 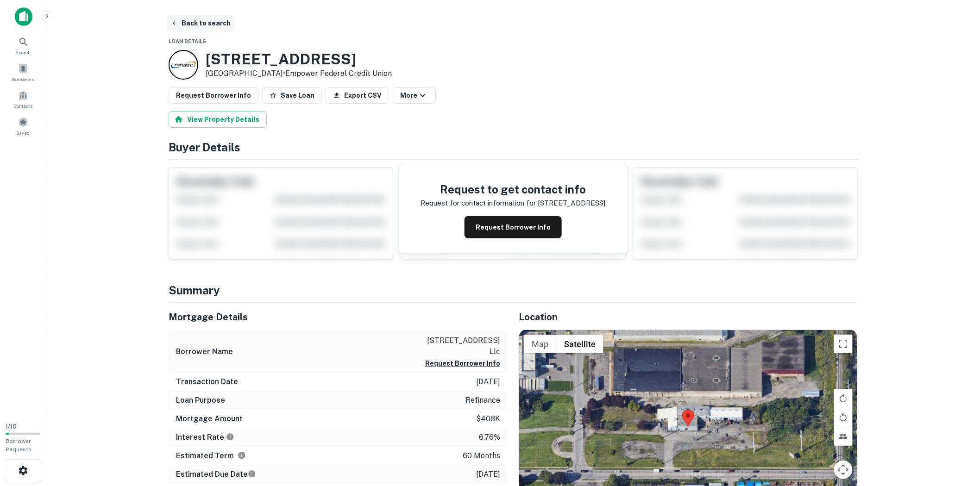 What do you see at coordinates (18, 445) in the screenshot?
I see `span: Borrower Requests` at bounding box center [18, 445].